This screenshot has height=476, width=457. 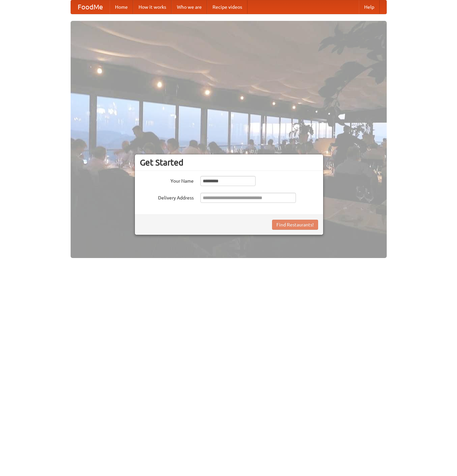 I want to click on label: Your Name, so click(x=167, y=180).